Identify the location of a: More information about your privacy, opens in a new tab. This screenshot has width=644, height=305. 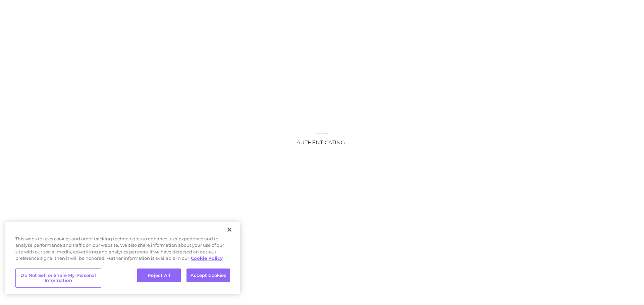
(206, 258).